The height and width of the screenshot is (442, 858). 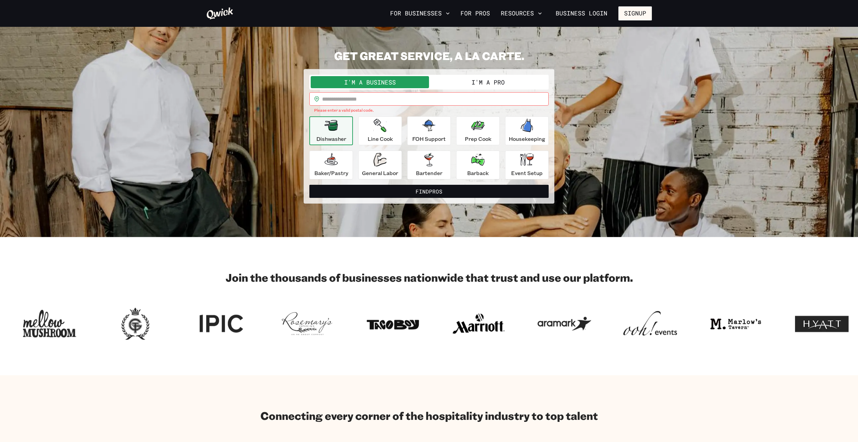 What do you see at coordinates (478, 165) in the screenshot?
I see `button: Barback` at bounding box center [478, 165].